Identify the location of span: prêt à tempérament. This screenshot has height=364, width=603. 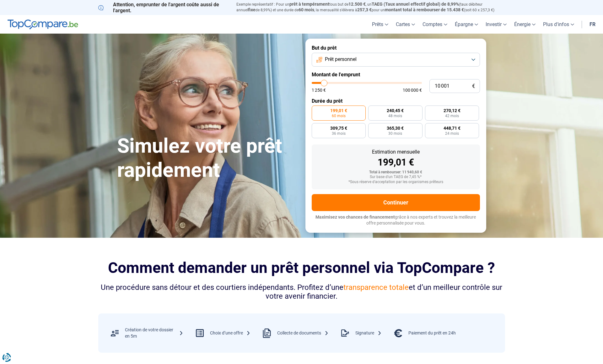
(309, 4).